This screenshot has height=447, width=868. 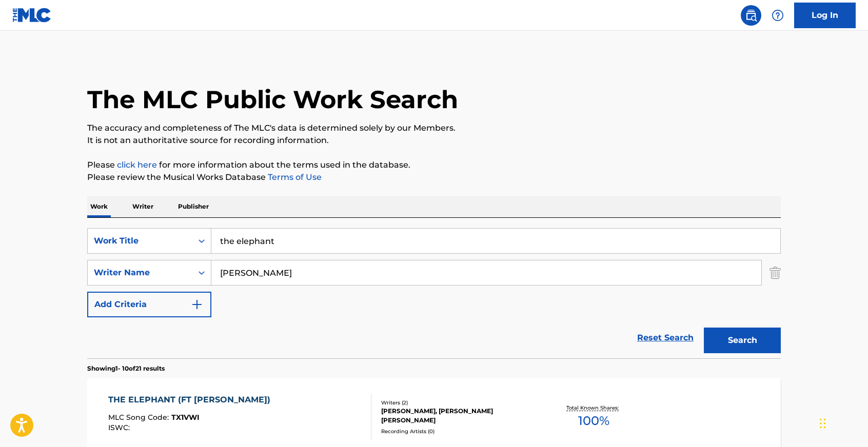 I want to click on a: Reset Search, so click(x=665, y=338).